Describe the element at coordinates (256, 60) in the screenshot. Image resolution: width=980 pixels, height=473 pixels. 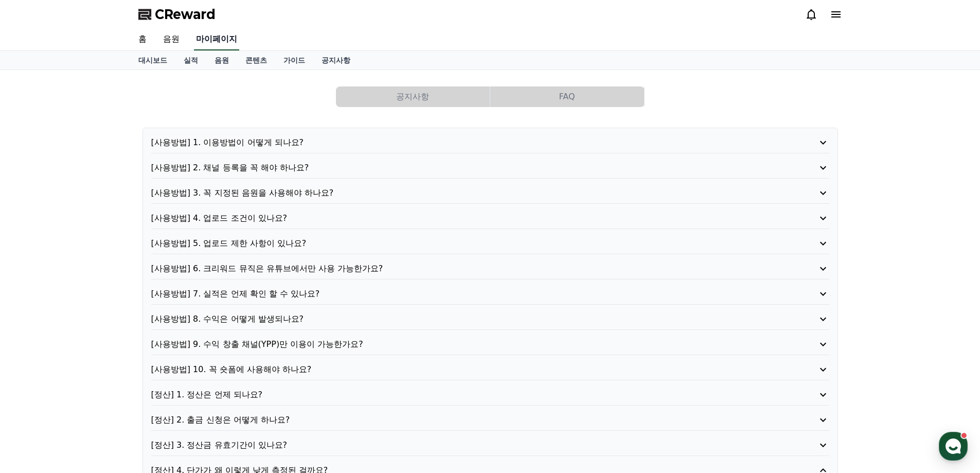
I see `a: 콘텐츠` at that location.